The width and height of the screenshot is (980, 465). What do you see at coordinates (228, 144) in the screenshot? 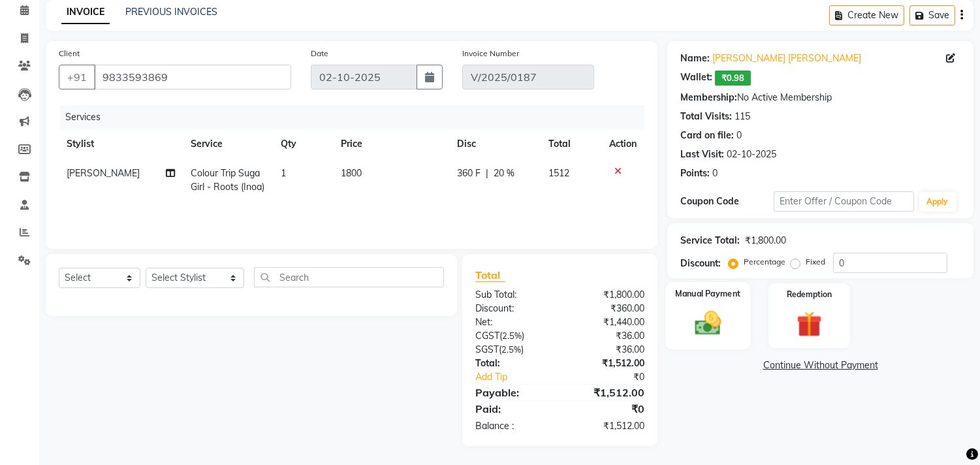
I see `th: Service` at bounding box center [228, 144].